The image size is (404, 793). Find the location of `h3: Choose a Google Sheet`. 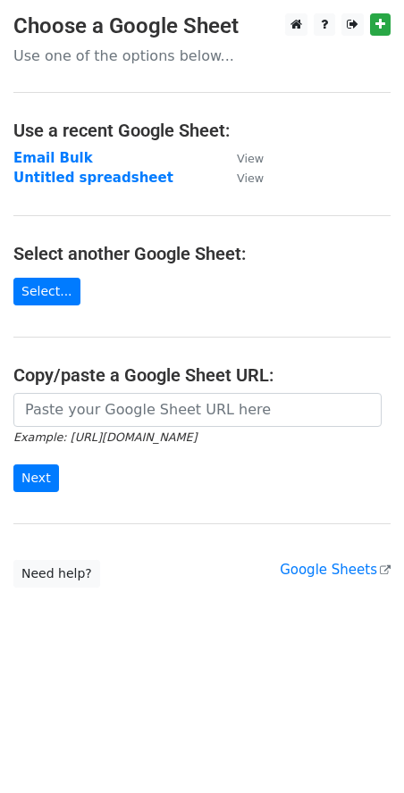

h3: Choose a Google Sheet is located at coordinates (202, 26).